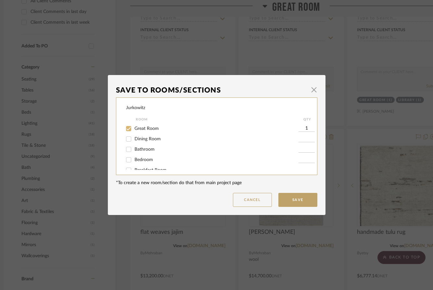 The width and height of the screenshot is (433, 290). I want to click on div: Room, so click(217, 120).